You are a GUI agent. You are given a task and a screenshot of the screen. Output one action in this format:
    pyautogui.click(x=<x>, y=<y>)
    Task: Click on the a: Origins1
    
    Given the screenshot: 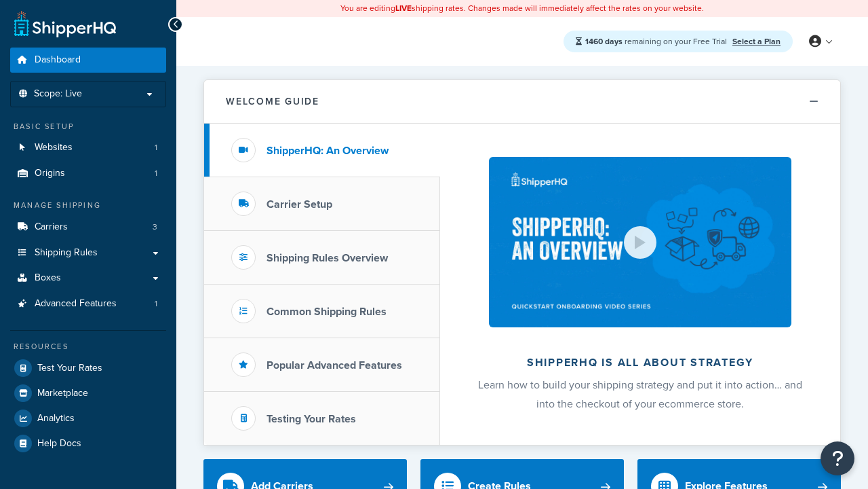 What is the action you would take?
    pyautogui.click(x=89, y=173)
    